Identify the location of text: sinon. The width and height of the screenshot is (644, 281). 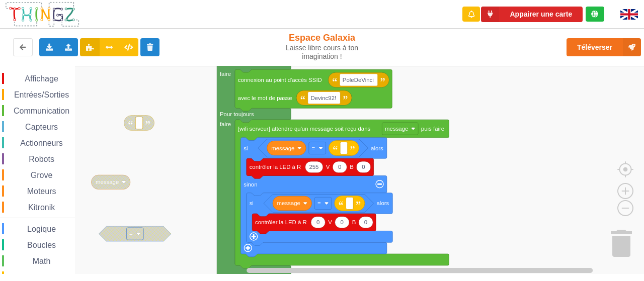
(250, 184).